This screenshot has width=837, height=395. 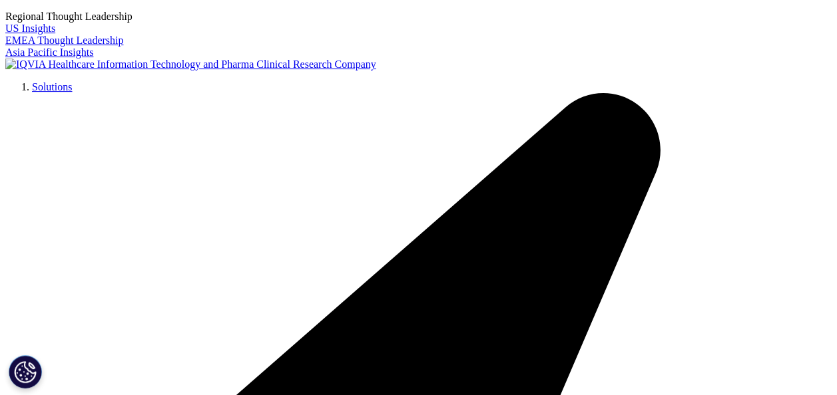 What do you see at coordinates (30, 28) in the screenshot?
I see `span: US Insights` at bounding box center [30, 28].